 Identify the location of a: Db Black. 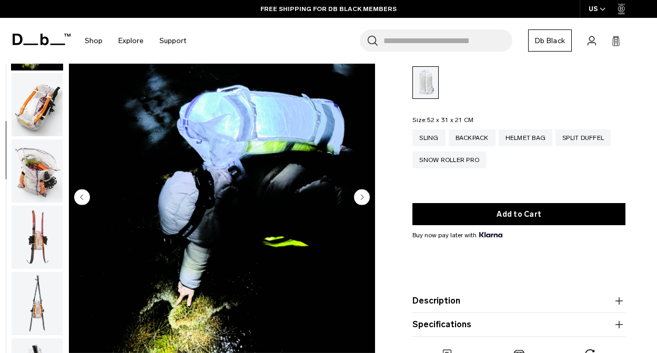
(549, 40).